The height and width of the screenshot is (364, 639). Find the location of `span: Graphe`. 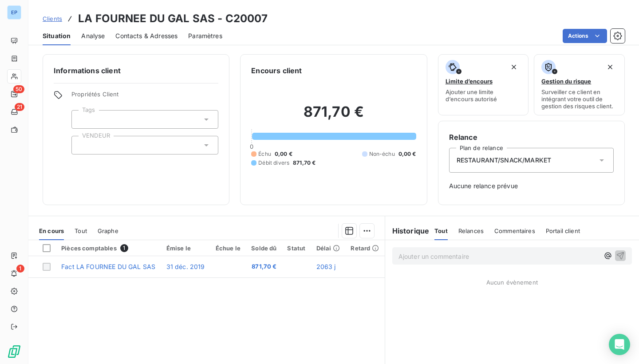

span: Graphe is located at coordinates (108, 231).